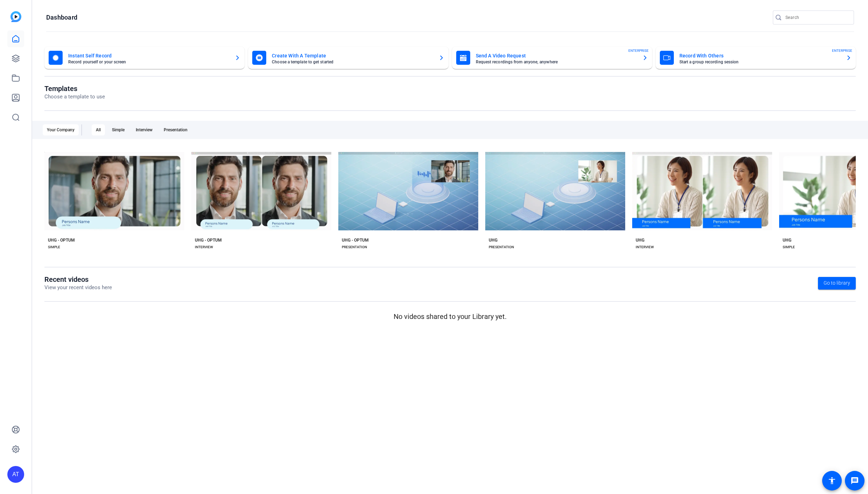 This screenshot has height=494, width=868. Describe the element at coordinates (119, 130) in the screenshot. I see `div: Simple` at that location.